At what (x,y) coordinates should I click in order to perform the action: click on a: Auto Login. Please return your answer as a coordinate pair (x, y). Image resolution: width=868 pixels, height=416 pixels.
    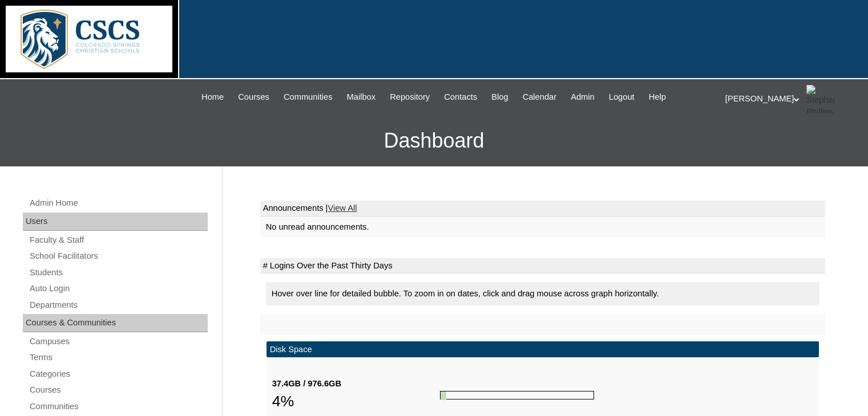
    Looking at the image, I should click on (118, 288).